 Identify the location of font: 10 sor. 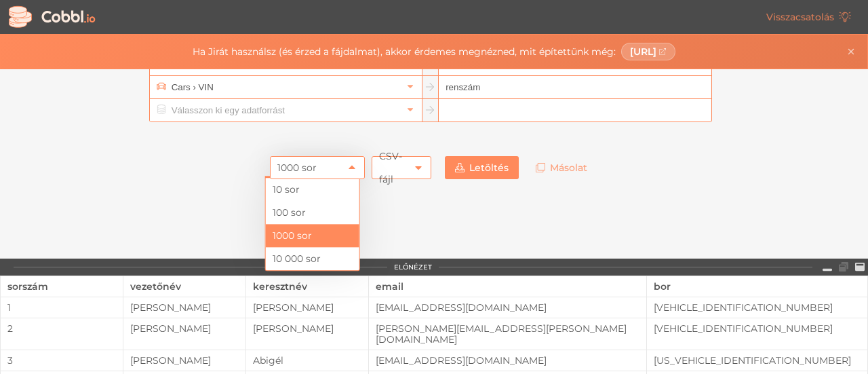
(286, 189).